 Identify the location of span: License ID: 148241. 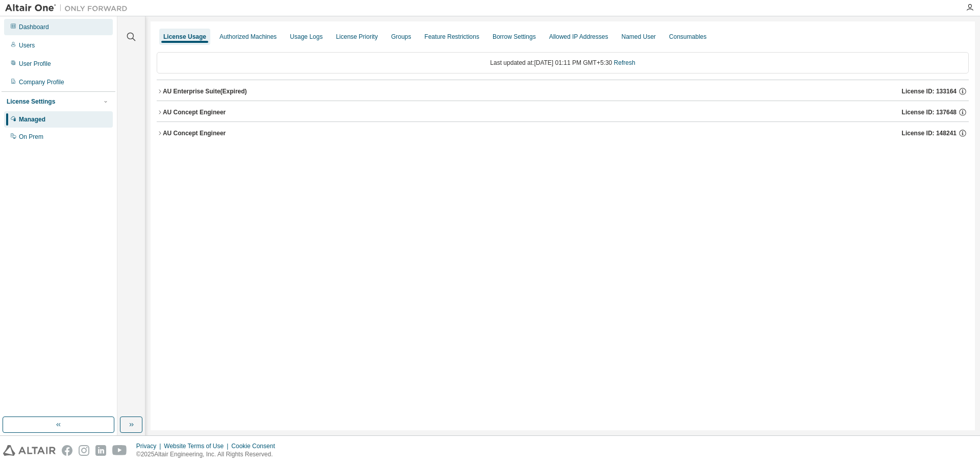
(929, 133).